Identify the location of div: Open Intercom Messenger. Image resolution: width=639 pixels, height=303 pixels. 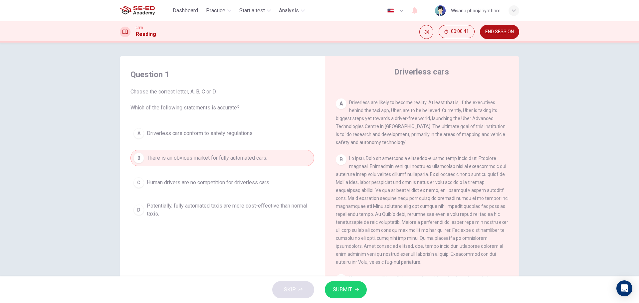
(624, 289).